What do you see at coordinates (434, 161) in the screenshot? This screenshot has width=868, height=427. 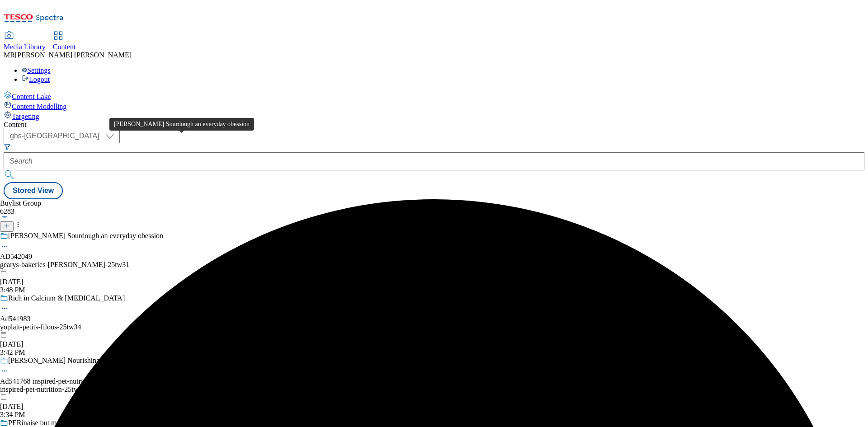 I see `input: Search` at bounding box center [434, 161].